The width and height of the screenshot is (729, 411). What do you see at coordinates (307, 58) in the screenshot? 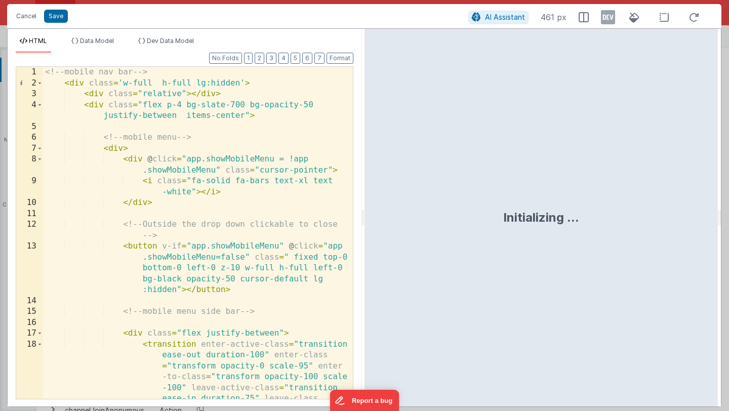
I see `button: 6` at bounding box center [307, 58].